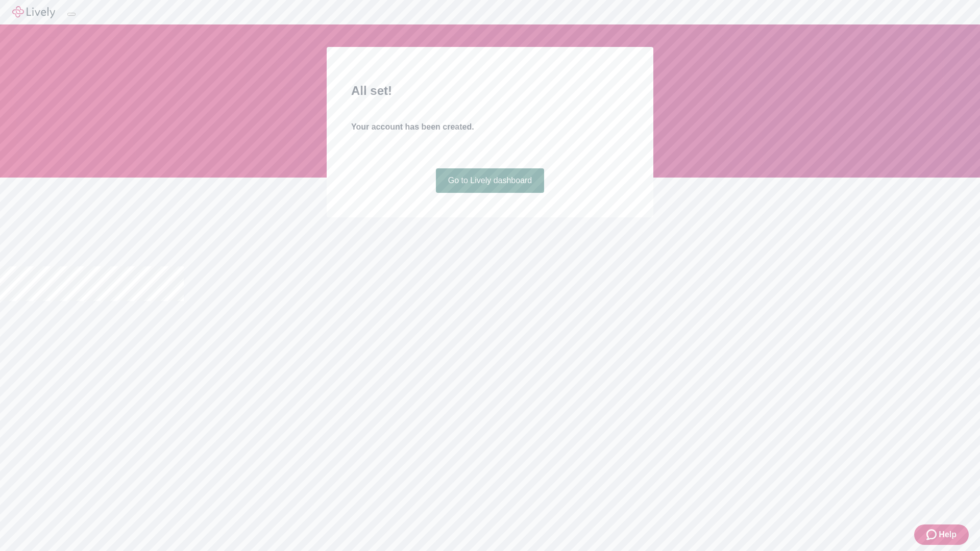  I want to click on button: Log out, so click(71, 14).